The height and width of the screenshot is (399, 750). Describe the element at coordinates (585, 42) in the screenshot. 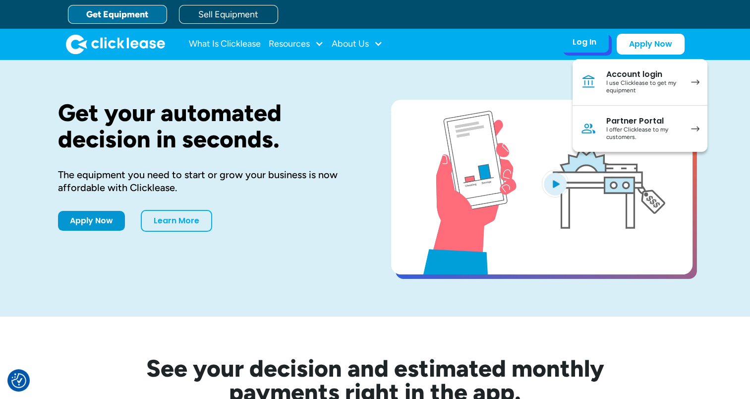

I see `div: Log In` at that location.